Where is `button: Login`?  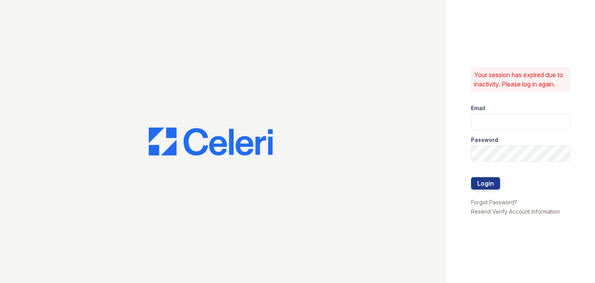
button: Login is located at coordinates (486, 183).